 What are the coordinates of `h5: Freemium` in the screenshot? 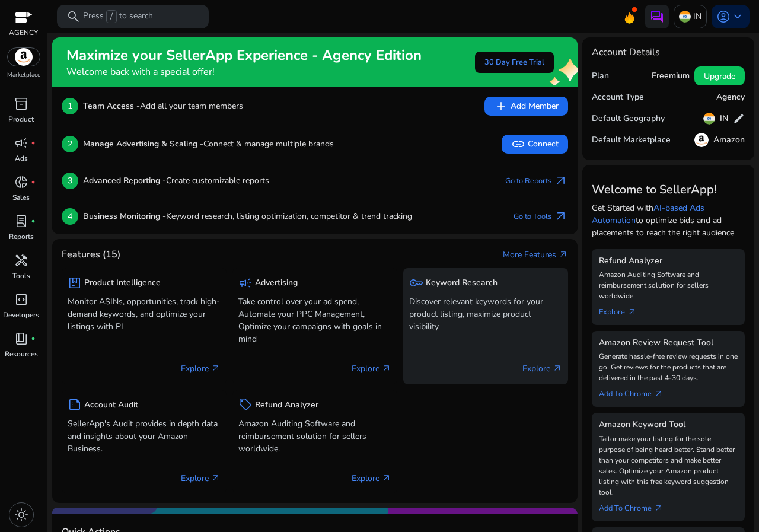 It's located at (671, 76).